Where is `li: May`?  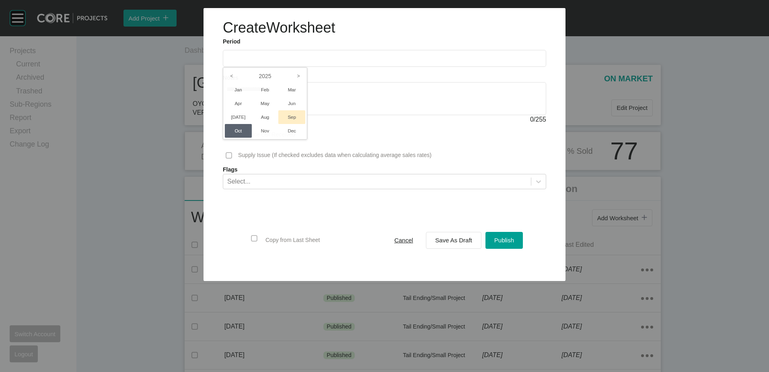
li: May is located at coordinates (265, 103).